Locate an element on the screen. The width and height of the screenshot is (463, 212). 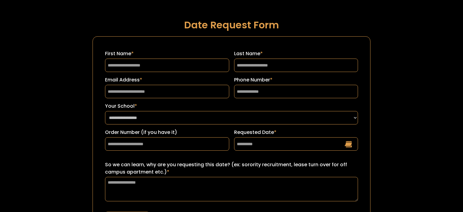
h1: Date Request Form is located at coordinates (231, 25).